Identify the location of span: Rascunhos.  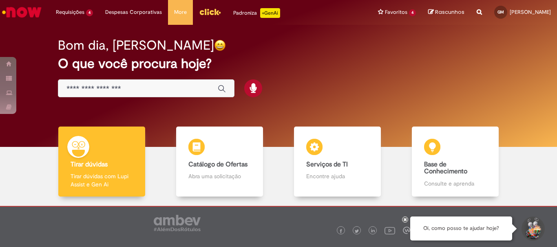
(450, 12).